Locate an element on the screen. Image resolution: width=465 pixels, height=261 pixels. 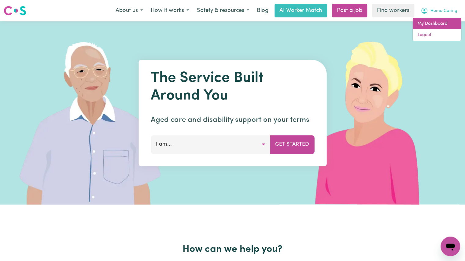
p: Aged care and disability support on your terms is located at coordinates (232, 120).